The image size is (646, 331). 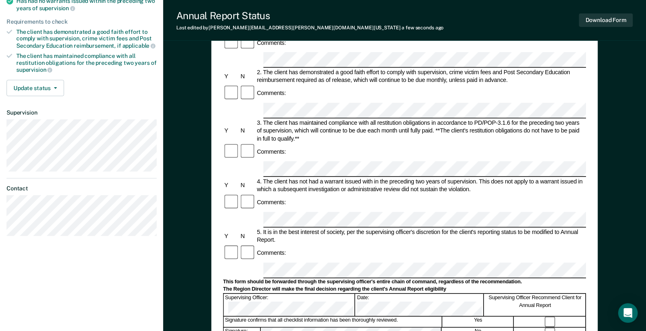 I want to click on div: Annual Report Status, so click(x=310, y=16).